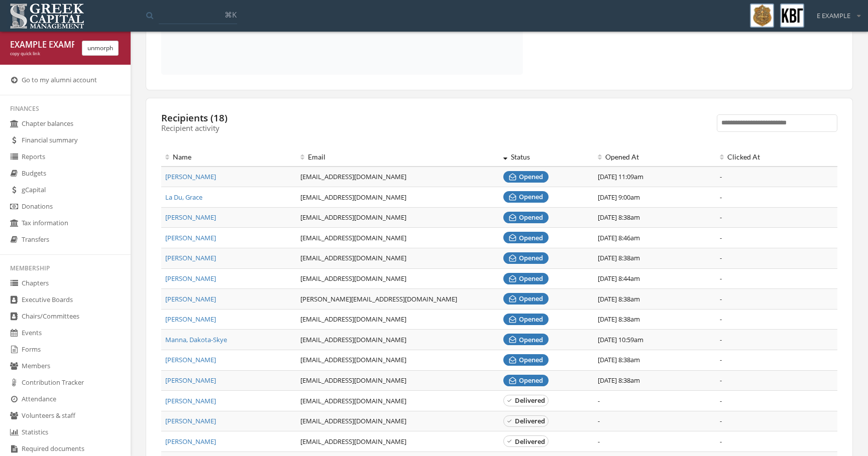  Describe the element at coordinates (42, 45) in the screenshot. I see `div: EXAMPLE EXAMPLE` at that location.